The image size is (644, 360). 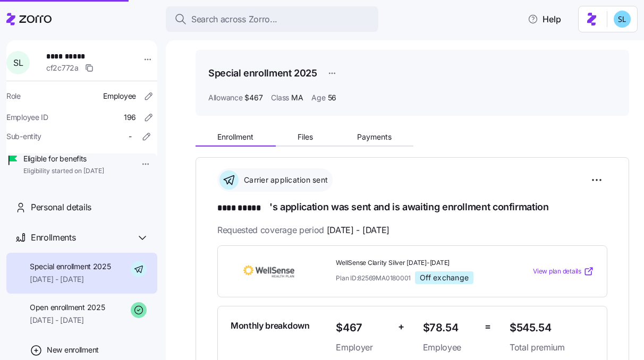 What do you see at coordinates (70, 266) in the screenshot?
I see `span: Special enrollment 2025` at bounding box center [70, 266].